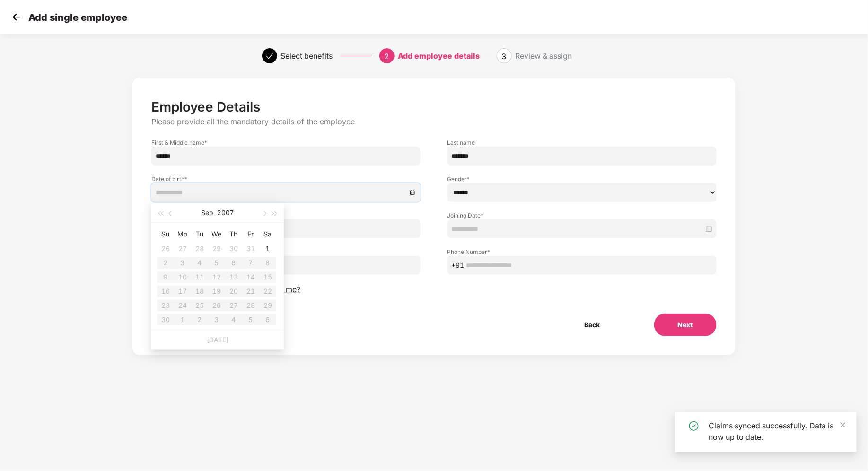 The width and height of the screenshot is (868, 471). I want to click on label: Phone Number, so click(582, 252).